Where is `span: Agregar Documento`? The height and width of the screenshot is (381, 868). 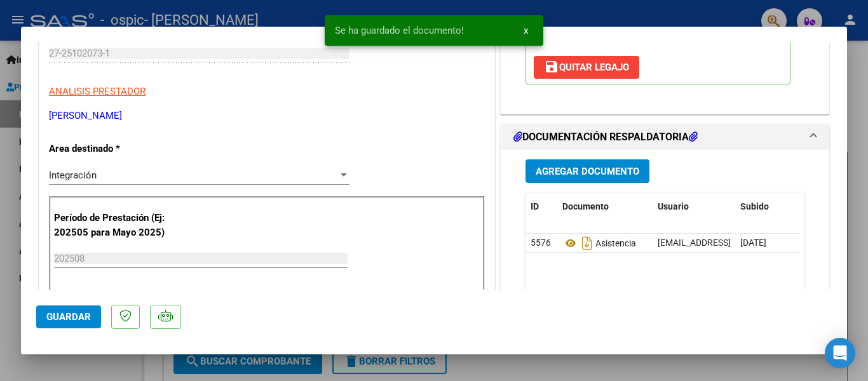
span: Agregar Documento is located at coordinates (587, 172).